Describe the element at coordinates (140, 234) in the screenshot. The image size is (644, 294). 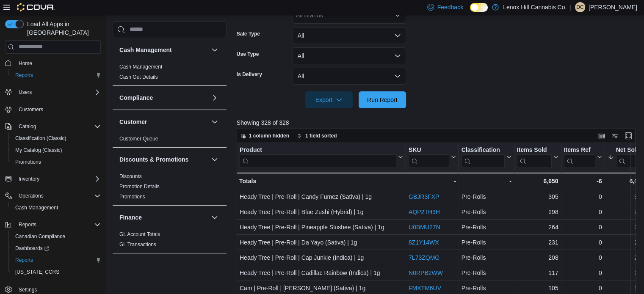
I see `a: GL Account Totals` at that location.